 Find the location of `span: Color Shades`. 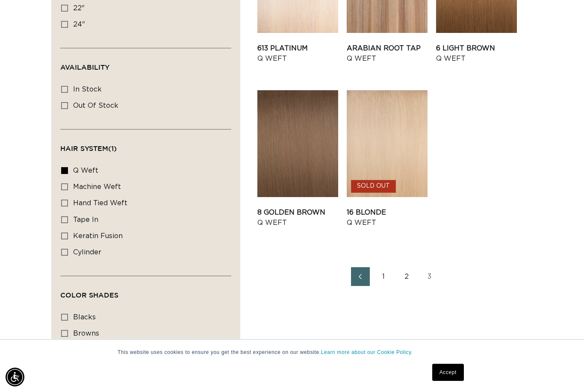

span: Color Shades is located at coordinates (89, 295).